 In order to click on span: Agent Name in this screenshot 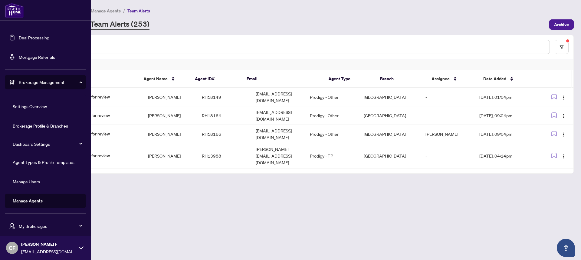, I will do `click(156, 79)`.